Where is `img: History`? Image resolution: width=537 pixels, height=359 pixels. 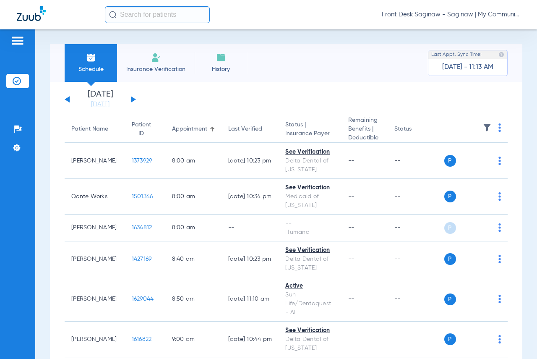 img: History is located at coordinates (221, 57).